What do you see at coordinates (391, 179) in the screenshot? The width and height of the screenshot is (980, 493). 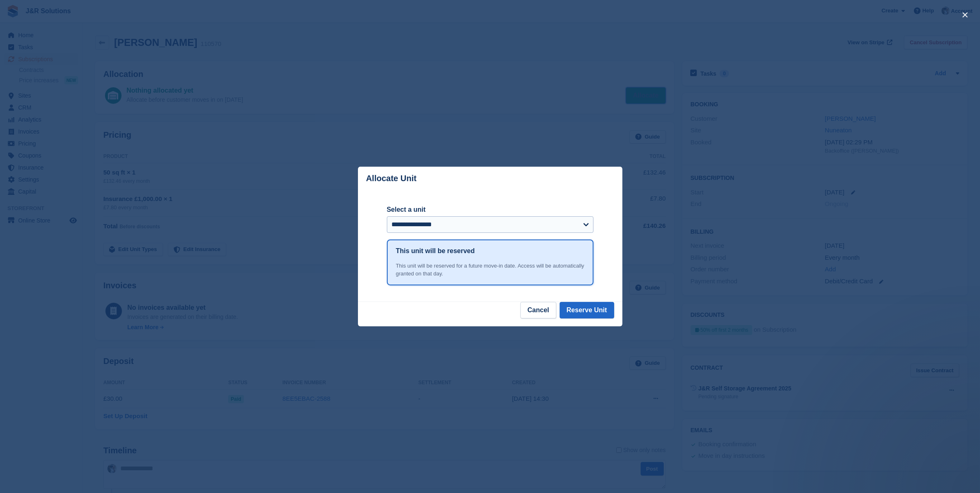 I see `p: Allocate Unit` at bounding box center [391, 179].